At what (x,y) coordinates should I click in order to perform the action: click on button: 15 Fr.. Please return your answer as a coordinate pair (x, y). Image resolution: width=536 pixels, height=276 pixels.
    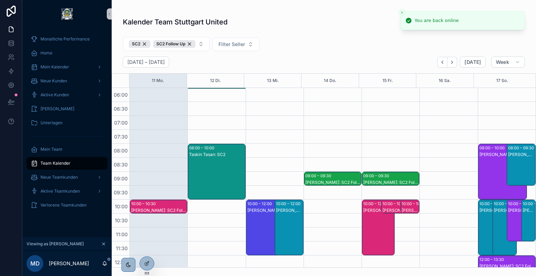
    Looking at the image, I should click on (387, 81).